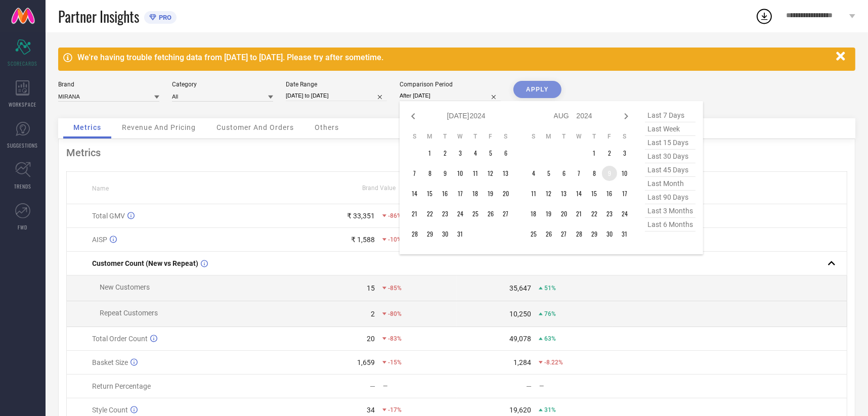  What do you see at coordinates (490, 193) in the screenshot?
I see `td: Fri Jul 19 2024` at bounding box center [490, 193].